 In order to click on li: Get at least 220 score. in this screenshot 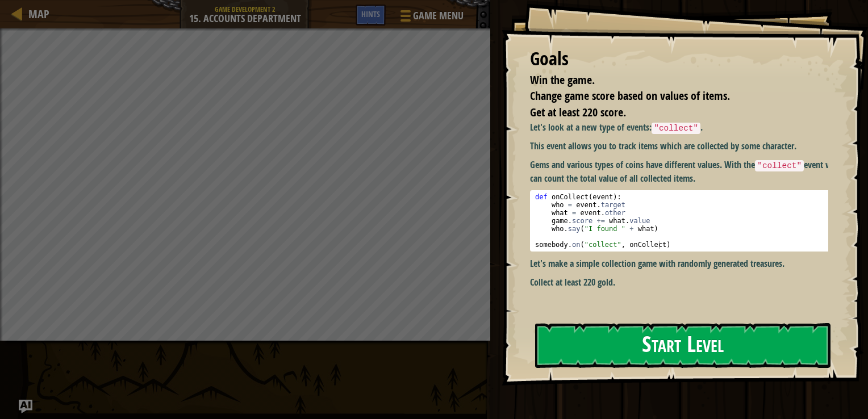, I will do `click(671, 112)`.